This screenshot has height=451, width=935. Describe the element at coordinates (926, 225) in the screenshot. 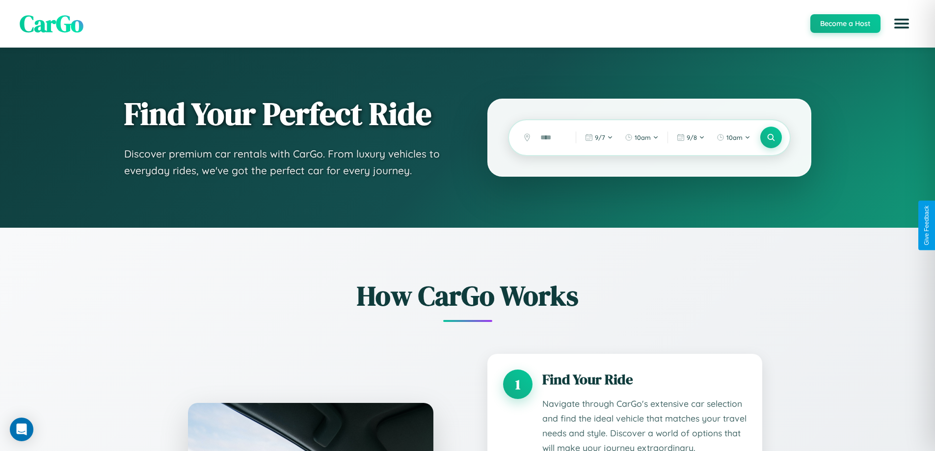

I see `div: Give Feedback` at that location.